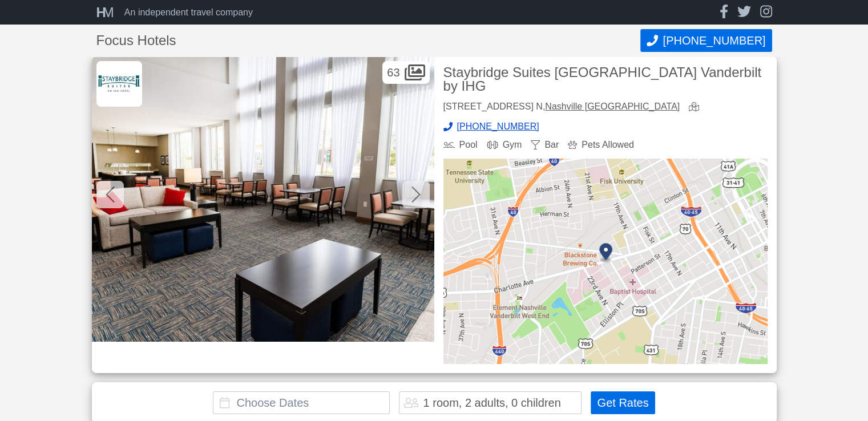 The width and height of the screenshot is (868, 421). Describe the element at coordinates (107, 12) in the screenshot. I see `span: M` at that location.